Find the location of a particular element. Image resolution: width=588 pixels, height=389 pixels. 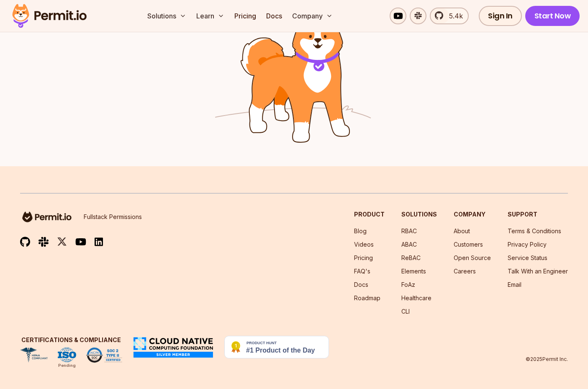

a: 5.4k is located at coordinates (449, 16).